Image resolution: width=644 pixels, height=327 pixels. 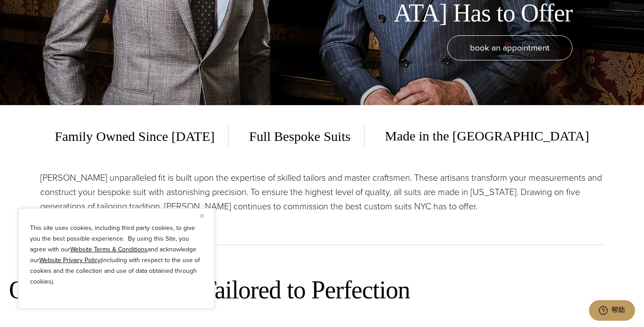 I want to click on p: This site uses cookies, including third party cookies, to give you the best possible experience. ..., so click(x=116, y=255).